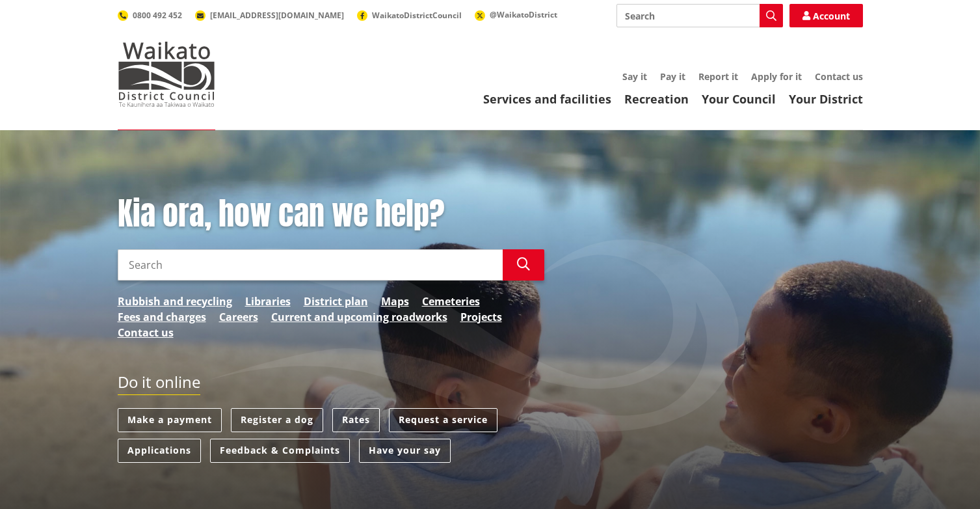  I want to click on a: Register a dog, so click(278, 420).